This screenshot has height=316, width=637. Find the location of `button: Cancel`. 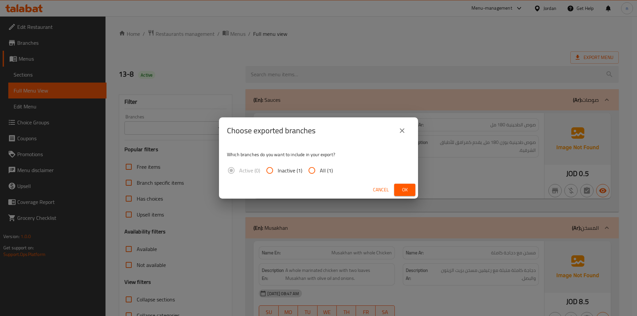

button: Cancel is located at coordinates (381, 190).